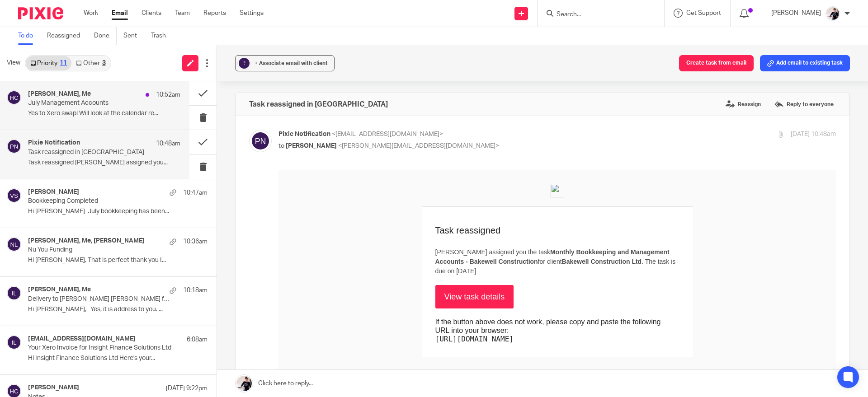  I want to click on span: + Associate email with client, so click(291, 64).